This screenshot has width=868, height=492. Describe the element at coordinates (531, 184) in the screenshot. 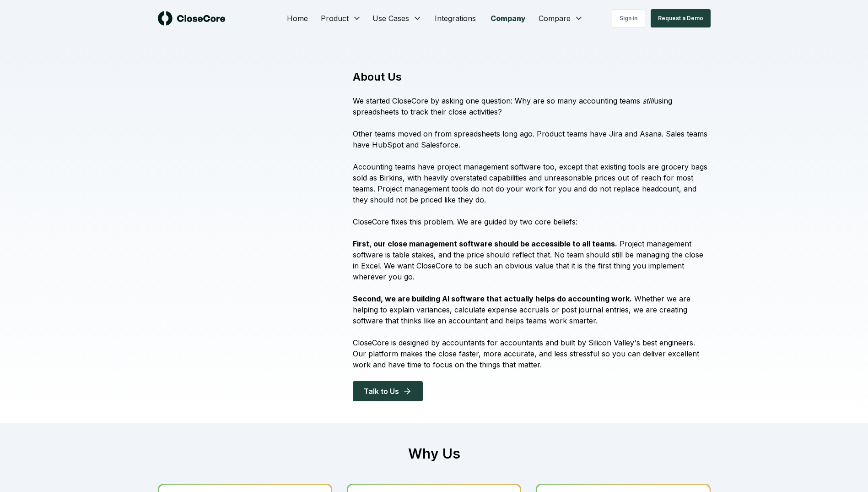

I see `p: Accounting teams have project management software too, except that existing tools are grocery bag...` at that location.